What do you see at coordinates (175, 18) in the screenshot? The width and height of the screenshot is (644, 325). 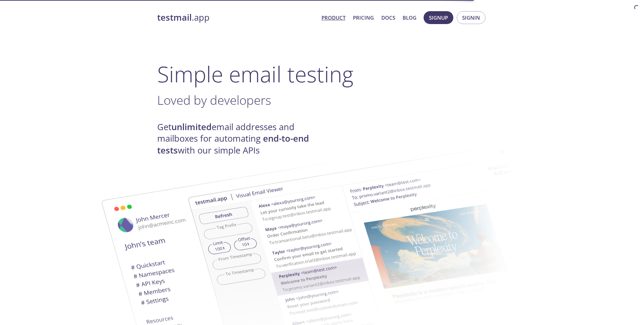 I see `strong: testmail` at bounding box center [175, 18].